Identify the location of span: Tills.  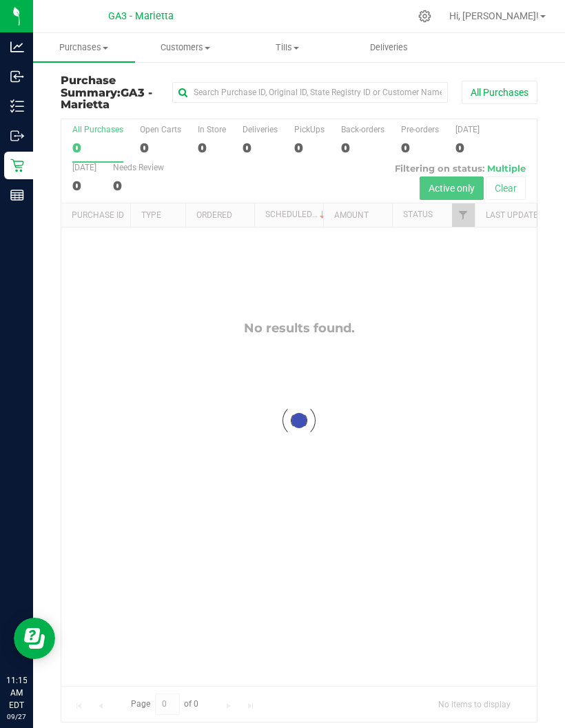
(288, 48).